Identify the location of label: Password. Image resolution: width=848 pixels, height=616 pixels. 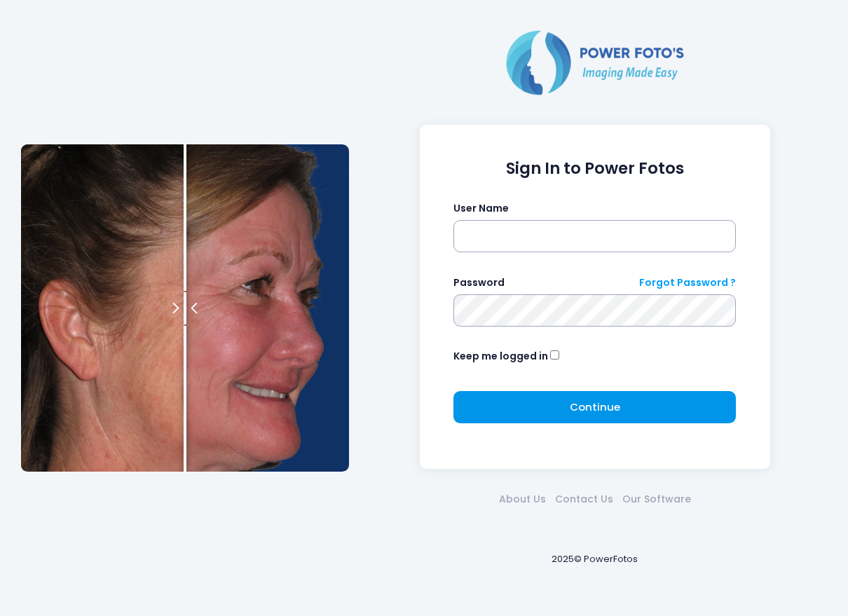
(479, 283).